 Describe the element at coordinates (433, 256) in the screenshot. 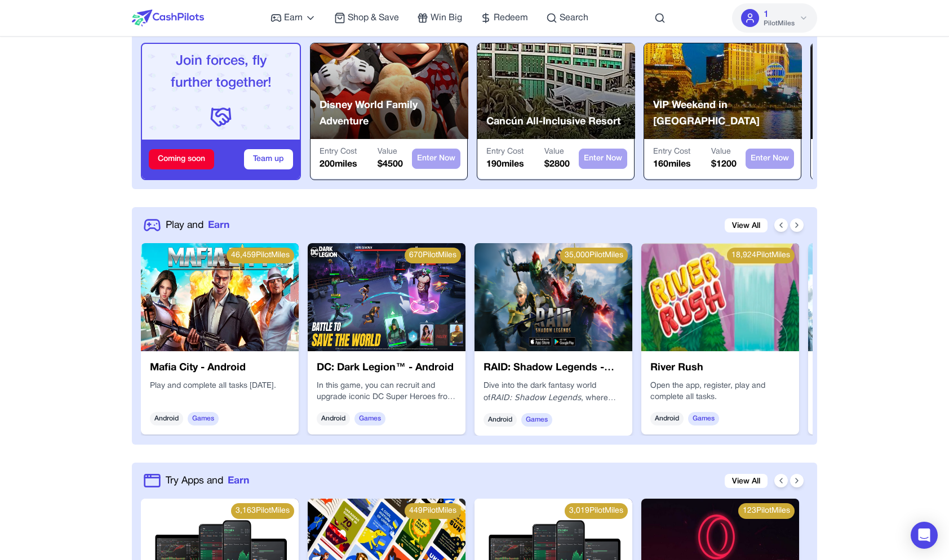

I see `div: 670 PilotMiles` at that location.